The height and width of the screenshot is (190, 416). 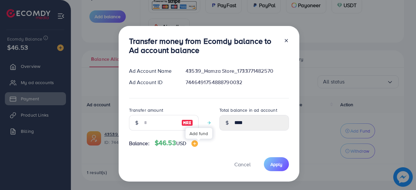 What do you see at coordinates (199, 133) in the screenshot?
I see `div: Add fund` at bounding box center [199, 133].